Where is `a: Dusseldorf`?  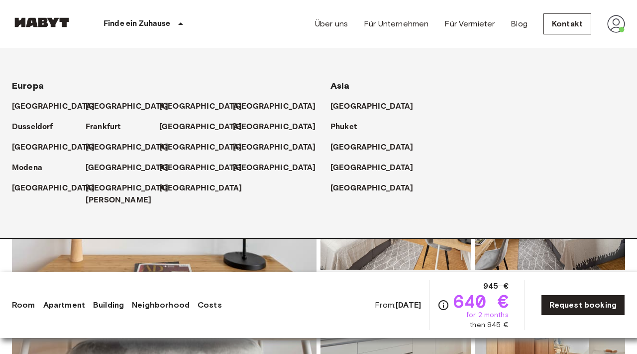 a: Dusseldorf is located at coordinates (37, 127).